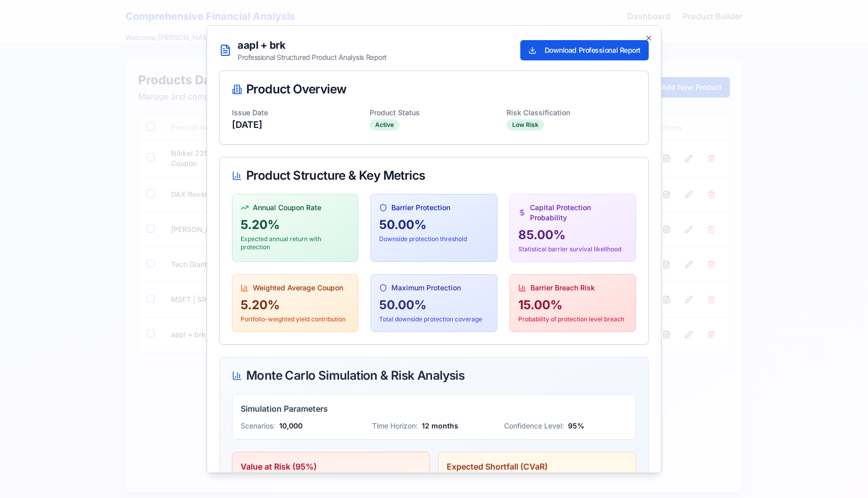  I want to click on div: Monte Carlo Simulation & Risk Analysis, so click(434, 375).